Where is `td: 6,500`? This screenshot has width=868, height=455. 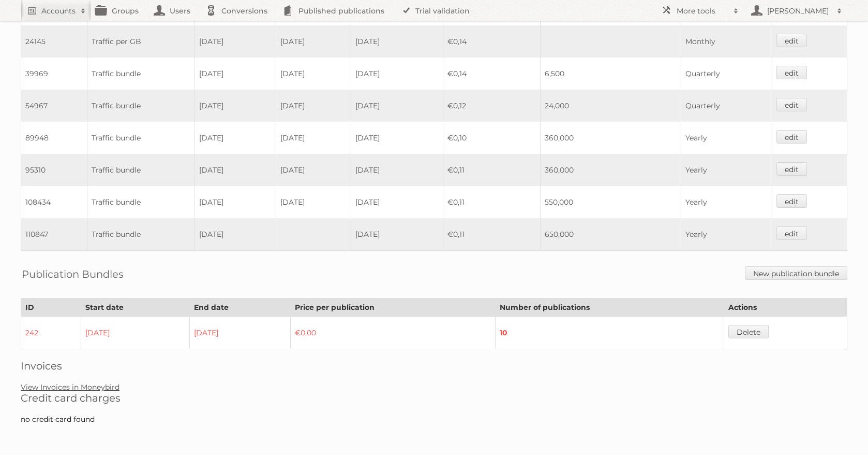
td: 6,500 is located at coordinates (611, 74).